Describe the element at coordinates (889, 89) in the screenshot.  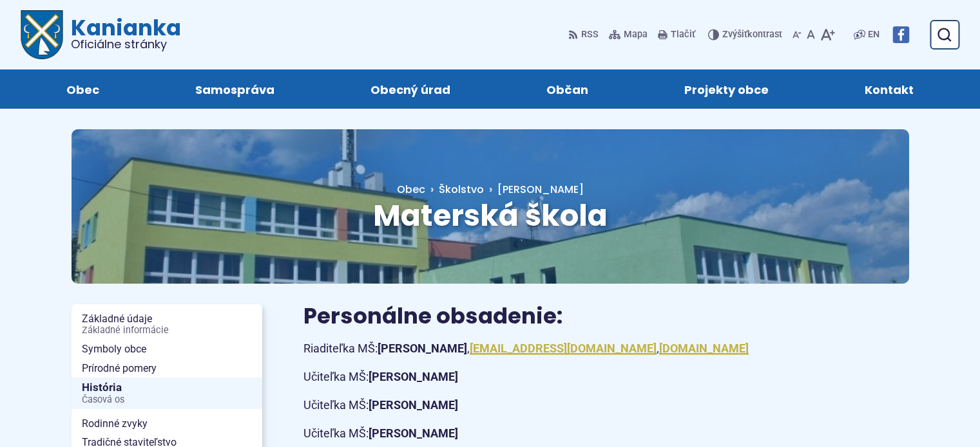
I see `a: Kontakt` at that location.